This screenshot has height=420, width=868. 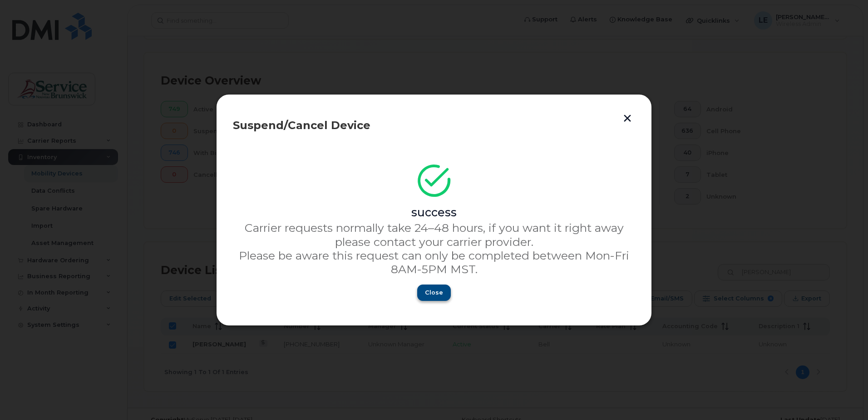 I want to click on div: Suspend/Cancel Device, so click(x=434, y=125).